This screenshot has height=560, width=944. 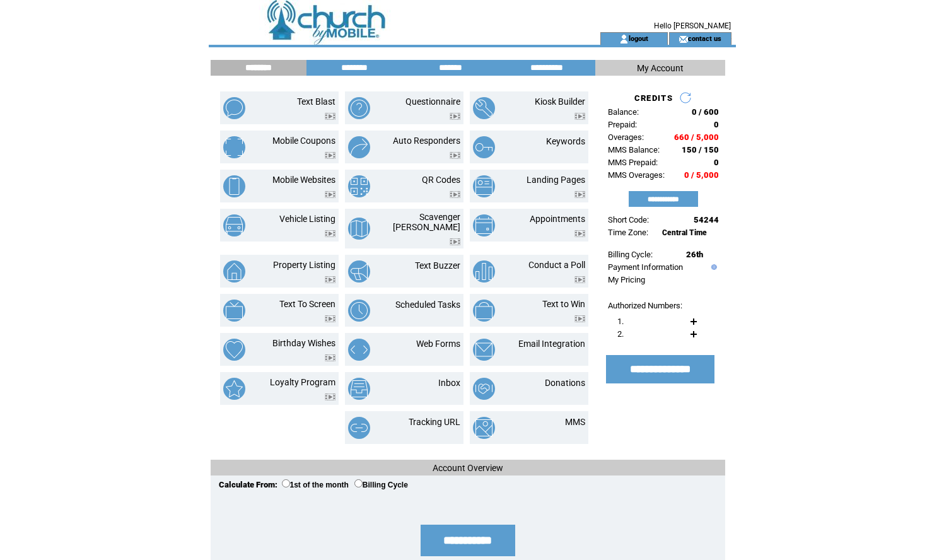 What do you see at coordinates (426, 141) in the screenshot?
I see `a: Auto Responders` at bounding box center [426, 141].